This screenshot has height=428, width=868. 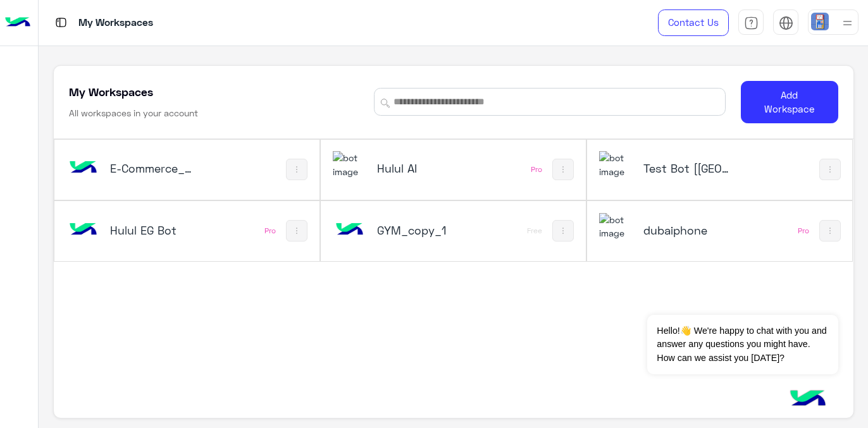 I want to click on img: profile, so click(x=848, y=23).